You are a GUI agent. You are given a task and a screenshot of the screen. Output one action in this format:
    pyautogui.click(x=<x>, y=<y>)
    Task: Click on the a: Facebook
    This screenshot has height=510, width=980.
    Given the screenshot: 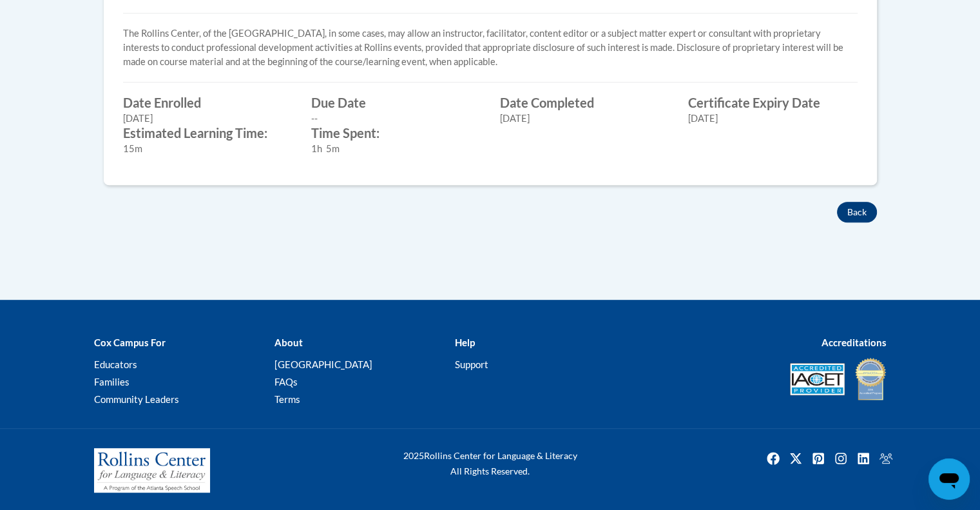 What is the action you would take?
    pyautogui.click(x=773, y=459)
    